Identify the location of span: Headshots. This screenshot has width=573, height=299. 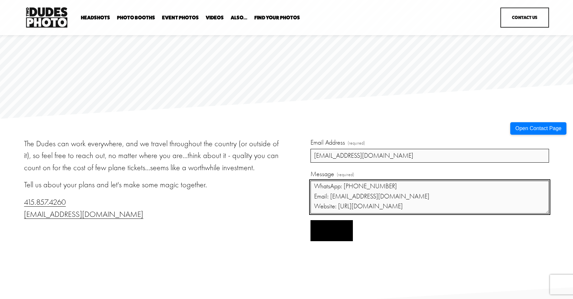
(95, 18).